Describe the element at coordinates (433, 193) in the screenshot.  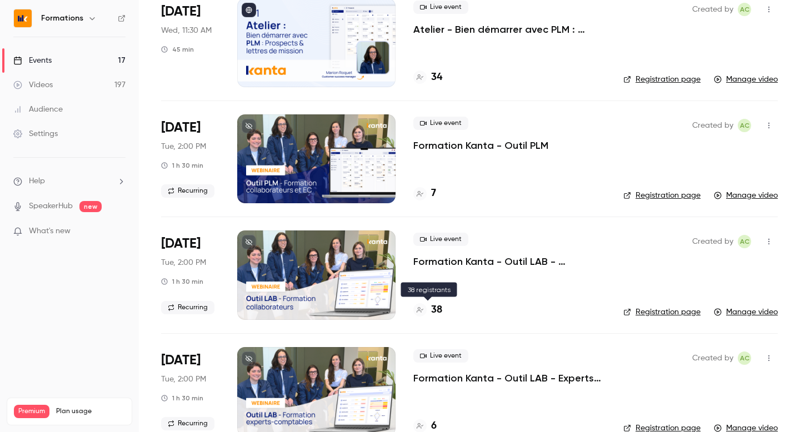
I see `h4: 7` at that location.